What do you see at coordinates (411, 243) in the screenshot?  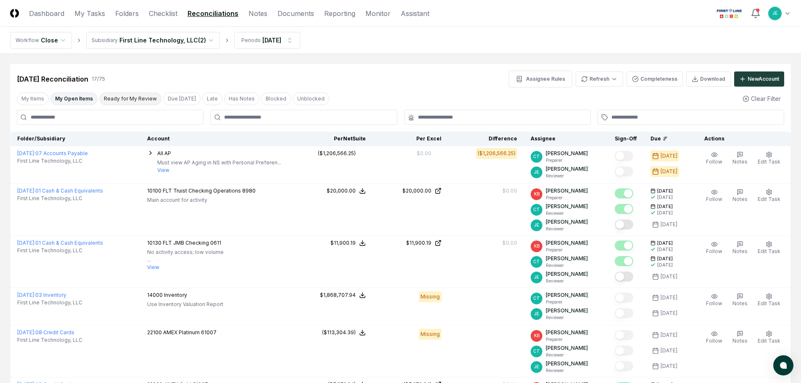 I see `a: $11,900.19` at bounding box center [411, 243].